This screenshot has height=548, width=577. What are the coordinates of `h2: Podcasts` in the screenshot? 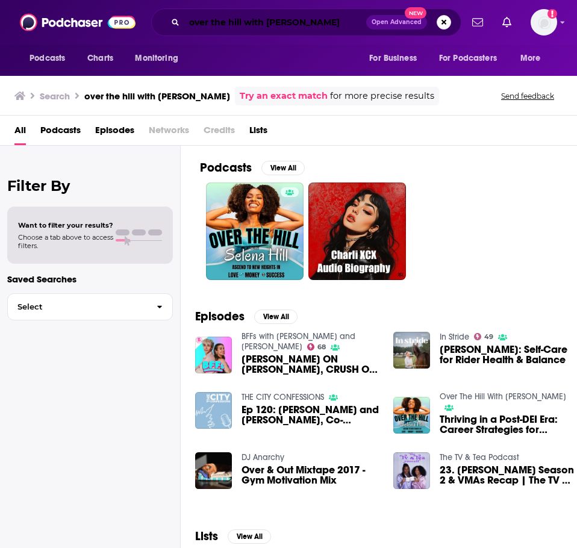 It's located at (226, 168).